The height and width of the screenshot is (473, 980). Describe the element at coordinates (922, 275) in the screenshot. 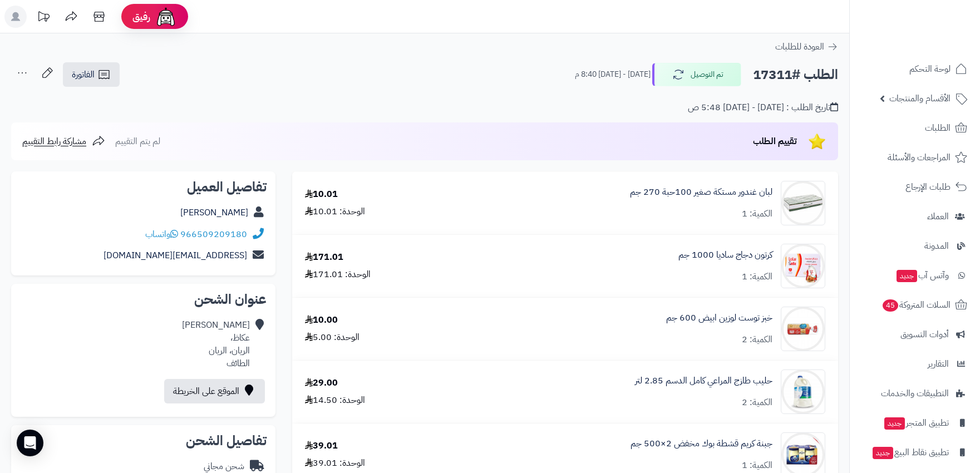

I see `span: وآتس آب` at that location.